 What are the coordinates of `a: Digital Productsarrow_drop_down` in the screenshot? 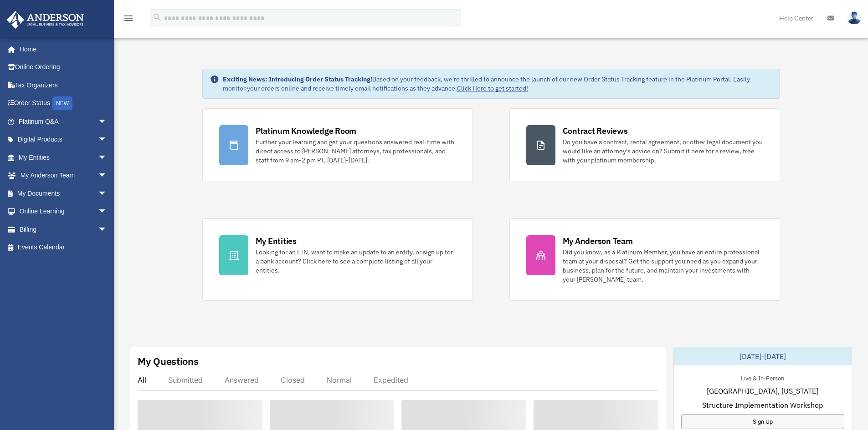 It's located at (63, 140).